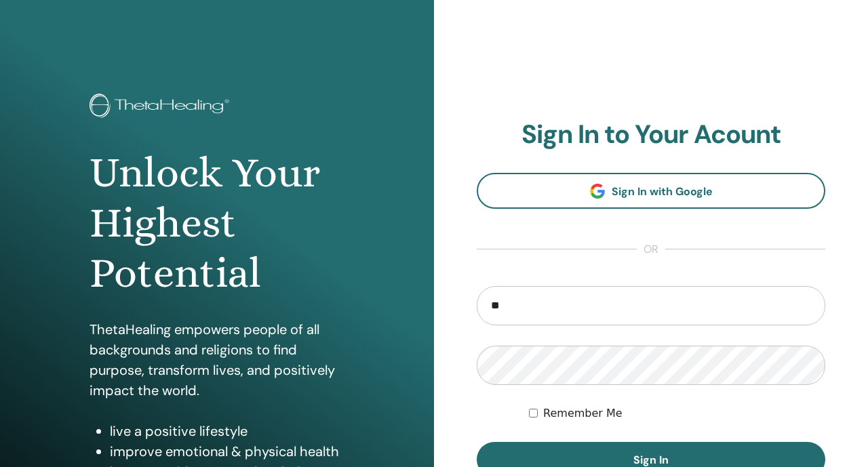 Image resolution: width=868 pixels, height=467 pixels. What do you see at coordinates (651, 460) in the screenshot?
I see `span: Sign In` at bounding box center [651, 460].